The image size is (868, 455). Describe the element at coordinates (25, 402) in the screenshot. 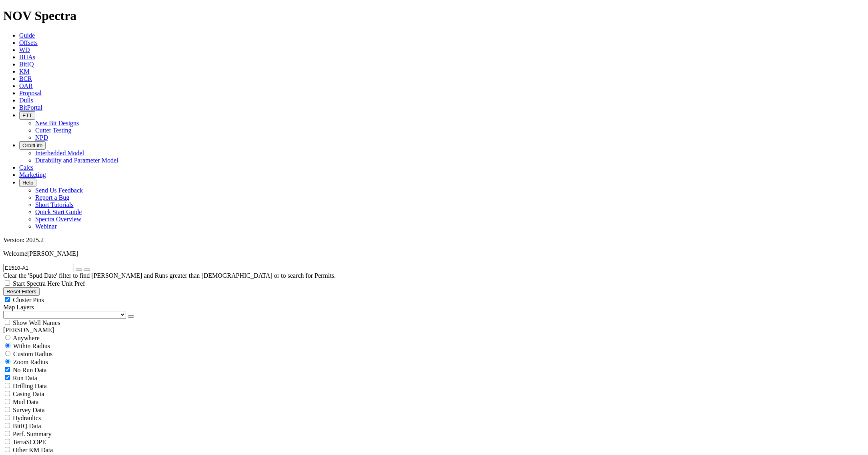

I see `span: Mud Data` at that location.